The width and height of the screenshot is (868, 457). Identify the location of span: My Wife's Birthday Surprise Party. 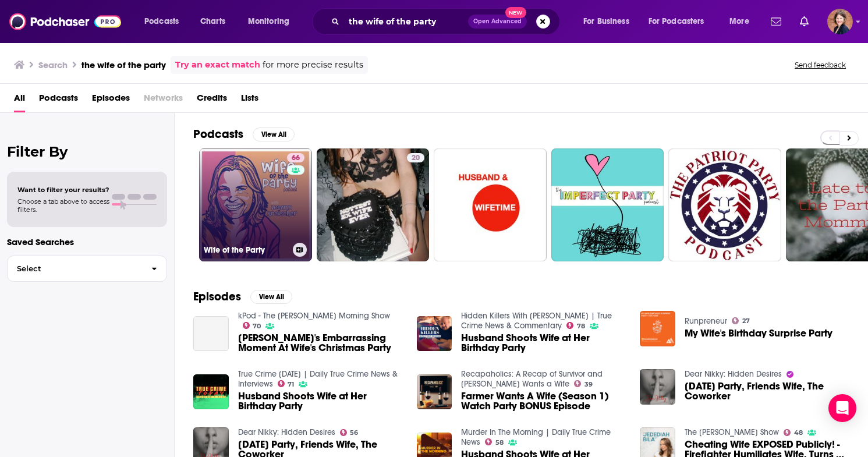
(759, 333).